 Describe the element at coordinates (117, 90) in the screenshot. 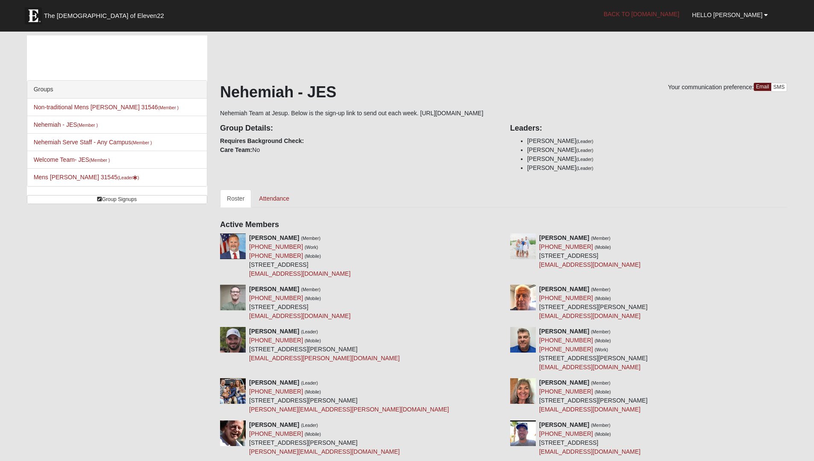

I see `div: Groups` at that location.